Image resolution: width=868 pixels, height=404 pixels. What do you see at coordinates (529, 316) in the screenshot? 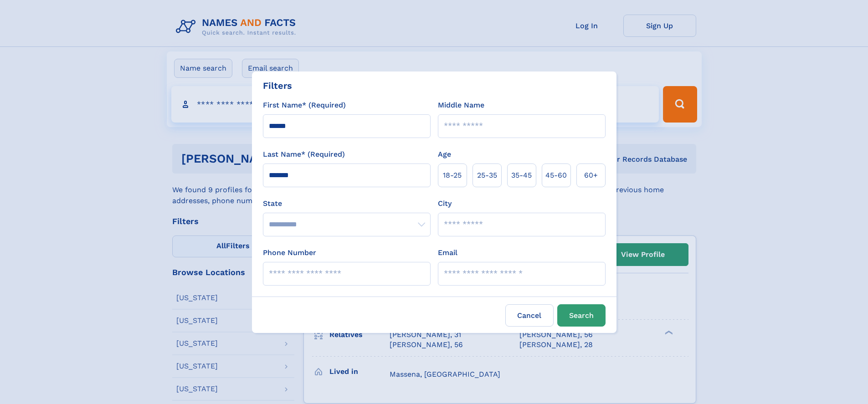
I see `label: Cancel` at bounding box center [529, 316].